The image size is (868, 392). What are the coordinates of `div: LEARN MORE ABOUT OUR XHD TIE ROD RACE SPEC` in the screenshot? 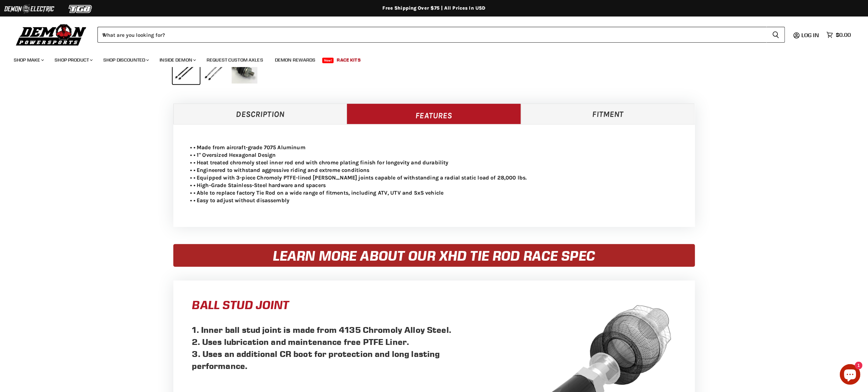 It's located at (434, 256).